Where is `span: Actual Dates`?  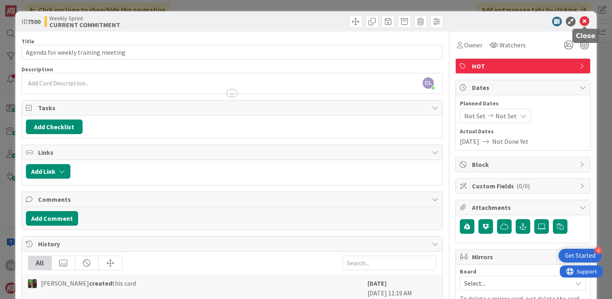
span: Actual Dates is located at coordinates (523, 131).